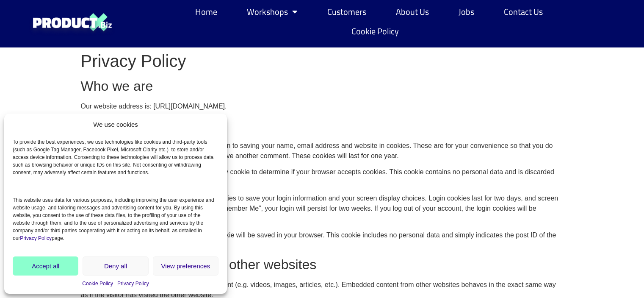 The width and height of the screenshot is (644, 298). What do you see at coordinates (523, 12) in the screenshot?
I see `a: Contact Us` at bounding box center [523, 12].